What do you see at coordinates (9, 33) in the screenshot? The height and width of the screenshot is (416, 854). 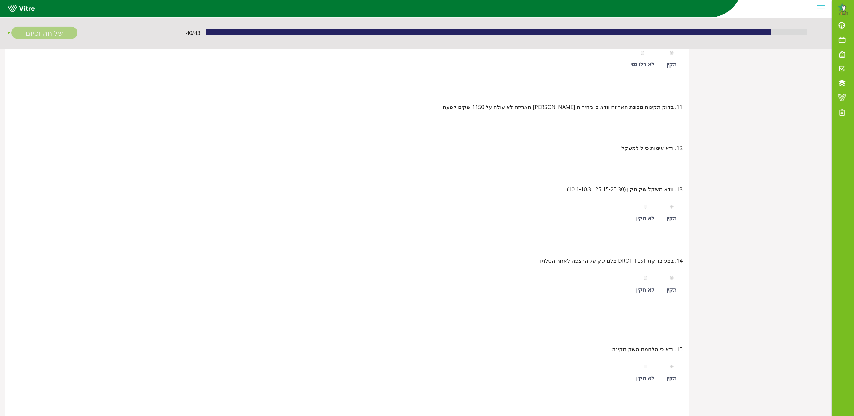 I see `span: caret-down` at bounding box center [9, 33].